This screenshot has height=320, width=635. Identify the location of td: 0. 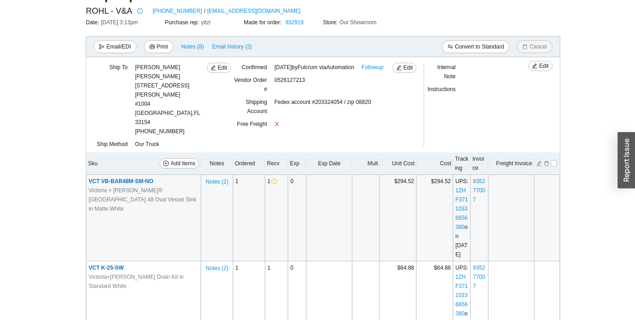
(297, 218).